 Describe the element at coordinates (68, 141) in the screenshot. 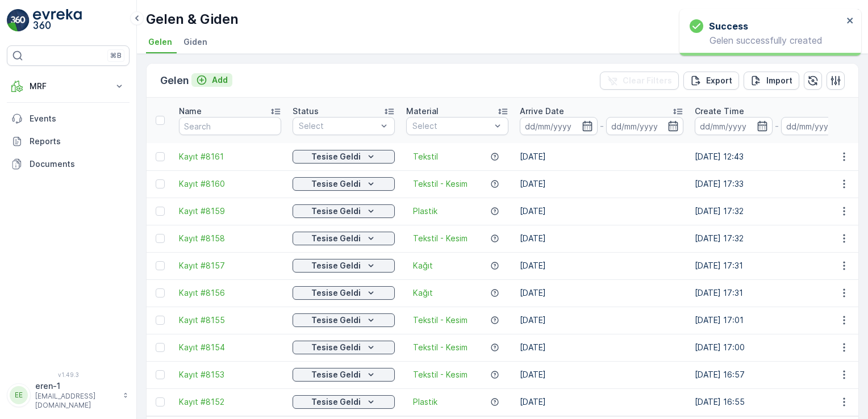

I see `a: Reports` at that location.